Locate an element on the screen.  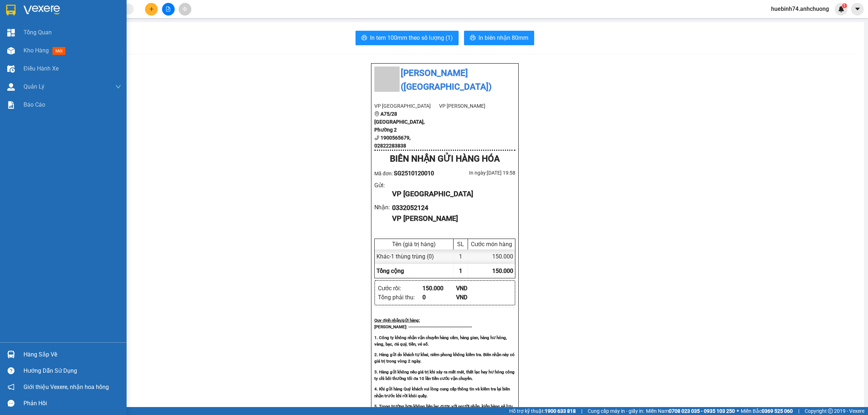
div: Mã đơn: is located at coordinates (410, 173).